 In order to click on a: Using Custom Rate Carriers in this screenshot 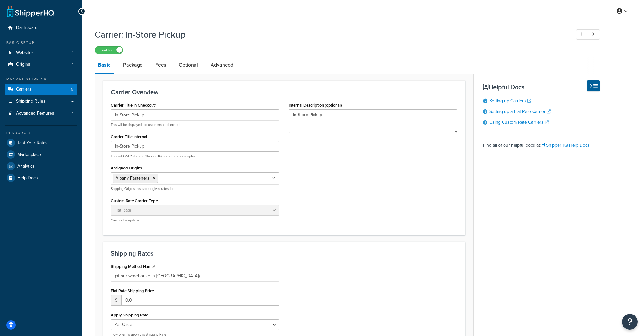, I will do `click(519, 122)`.